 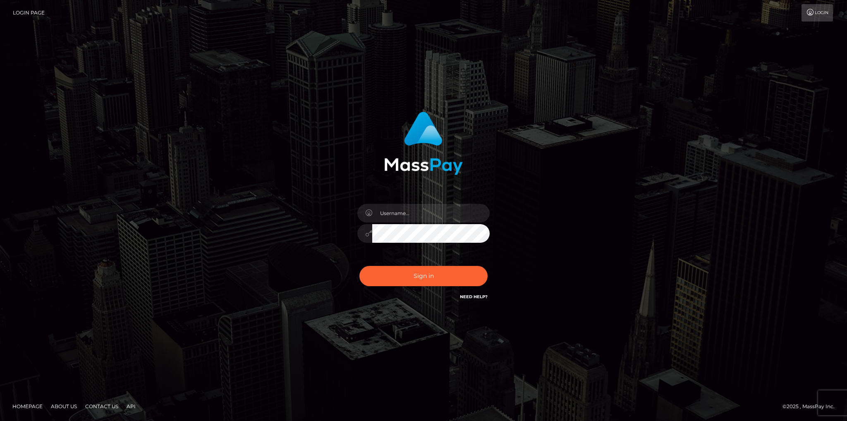 What do you see at coordinates (431, 213) in the screenshot?
I see `input: Username...` at bounding box center [431, 213].